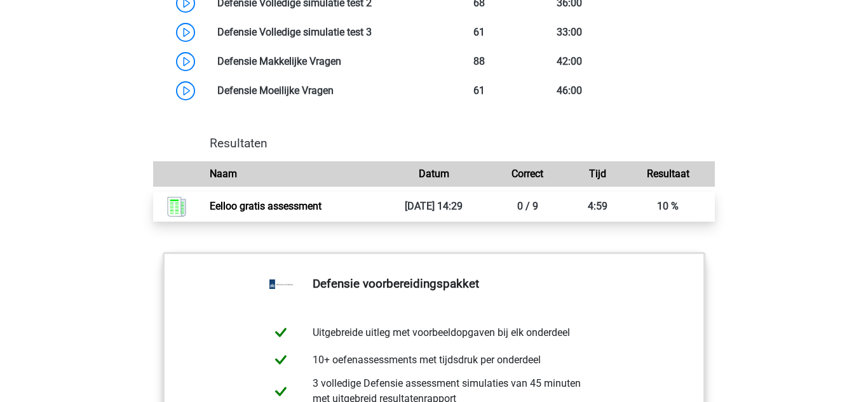 This screenshot has width=868, height=402. Describe the element at coordinates (321, 62) in the screenshot. I see `div: Defensie Makkelijke Vragen` at that location.